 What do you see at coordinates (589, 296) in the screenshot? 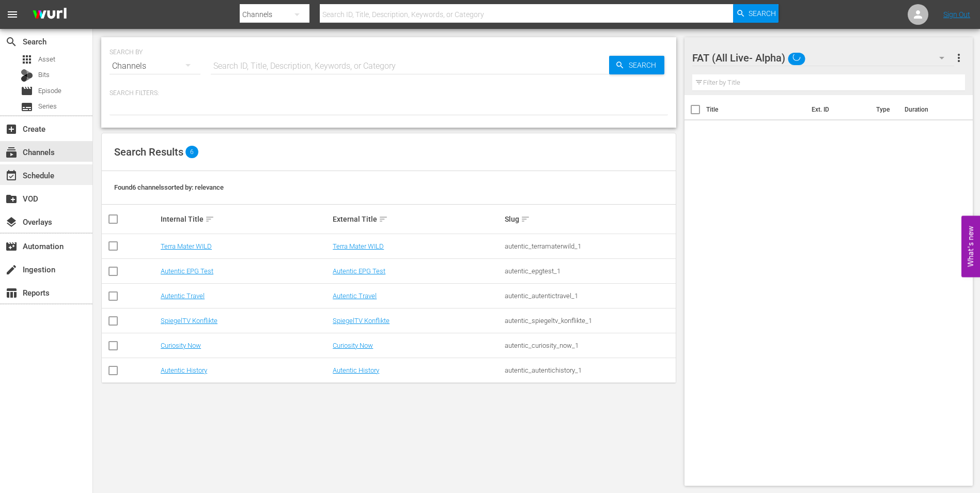
I see `div: autentic_autentictravel_1` at bounding box center [589, 296].